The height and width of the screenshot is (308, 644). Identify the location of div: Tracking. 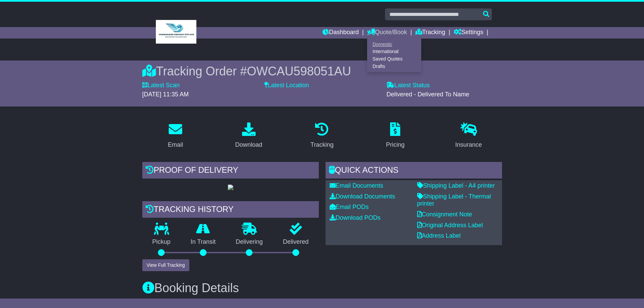
(322, 145).